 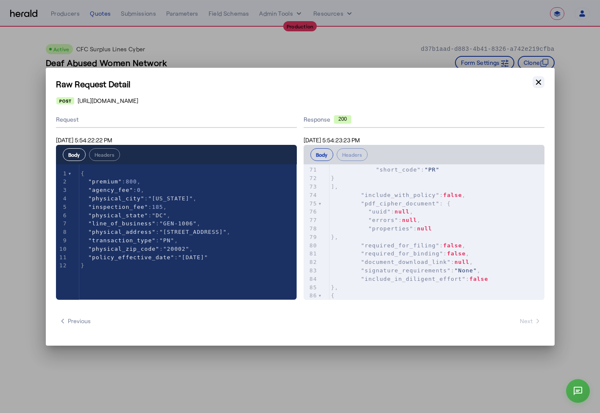 I want to click on span: "properties", so click(x=391, y=228).